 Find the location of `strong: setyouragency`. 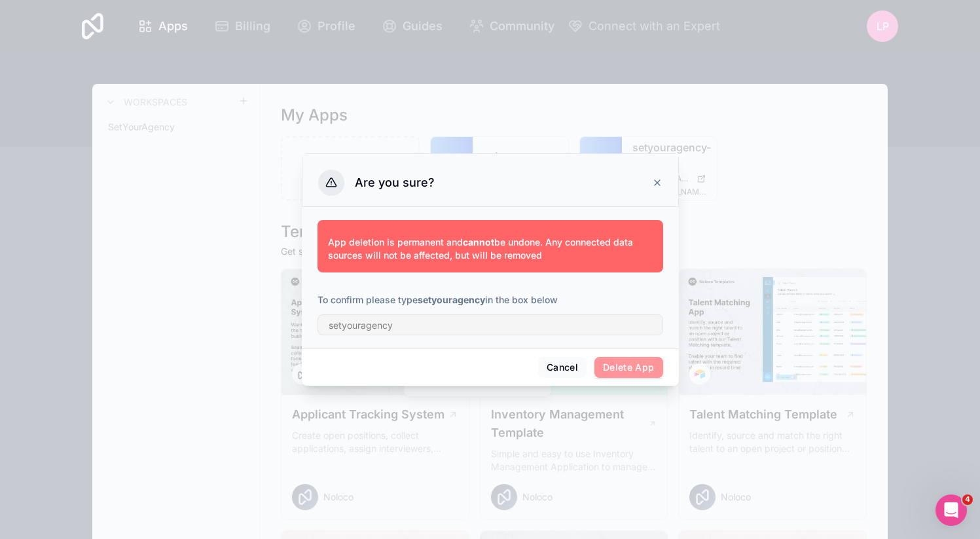

strong: setyouragency is located at coordinates (451, 299).